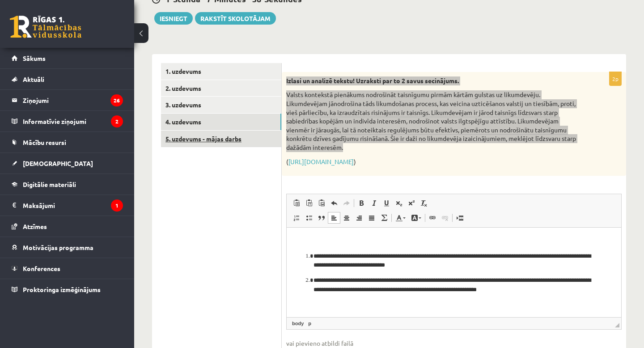 The height and width of the screenshot is (348, 644). Describe the element at coordinates (35, 226) in the screenshot. I see `span: Atzīmes` at that location.